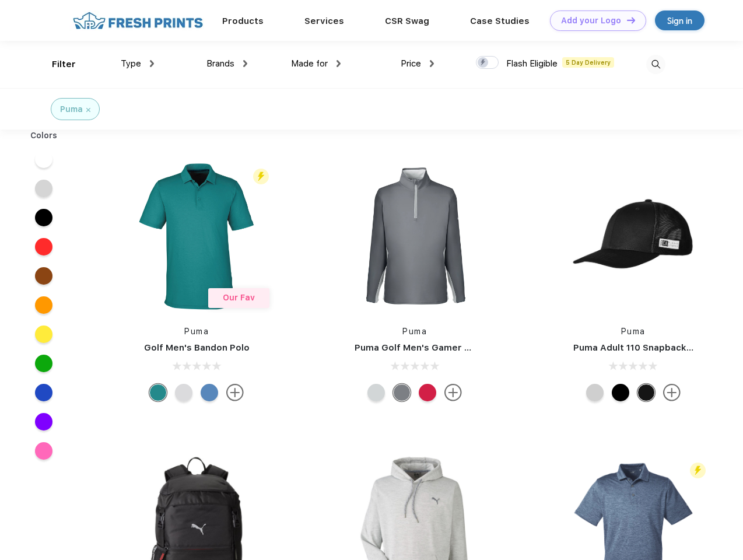 The height and width of the screenshot is (560, 743). What do you see at coordinates (407, 21) in the screenshot?
I see `a: CSR Swag` at bounding box center [407, 21].